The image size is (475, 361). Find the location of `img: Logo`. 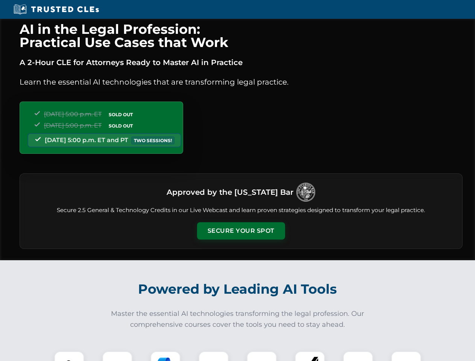

img: Logo is located at coordinates (306, 192).